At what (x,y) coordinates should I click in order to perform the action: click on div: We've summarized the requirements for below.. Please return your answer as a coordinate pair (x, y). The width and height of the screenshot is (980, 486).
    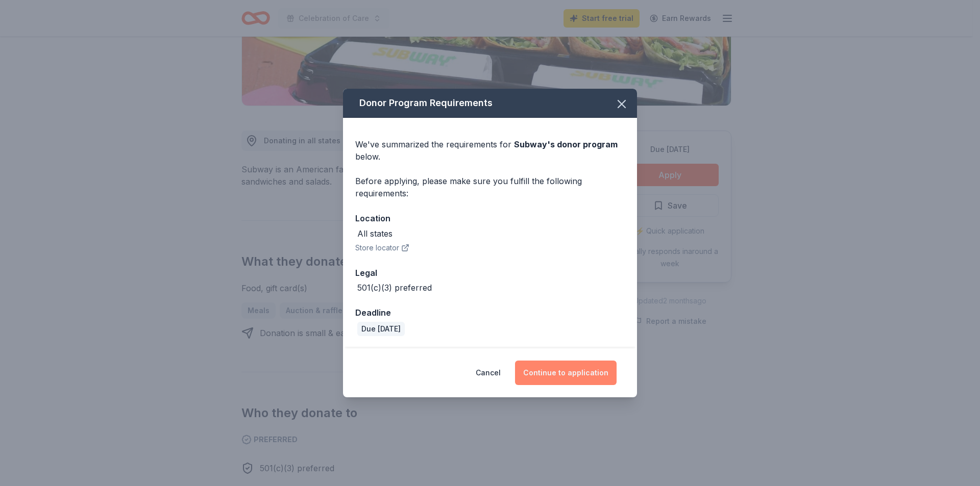
    Looking at the image, I should click on (490, 150).